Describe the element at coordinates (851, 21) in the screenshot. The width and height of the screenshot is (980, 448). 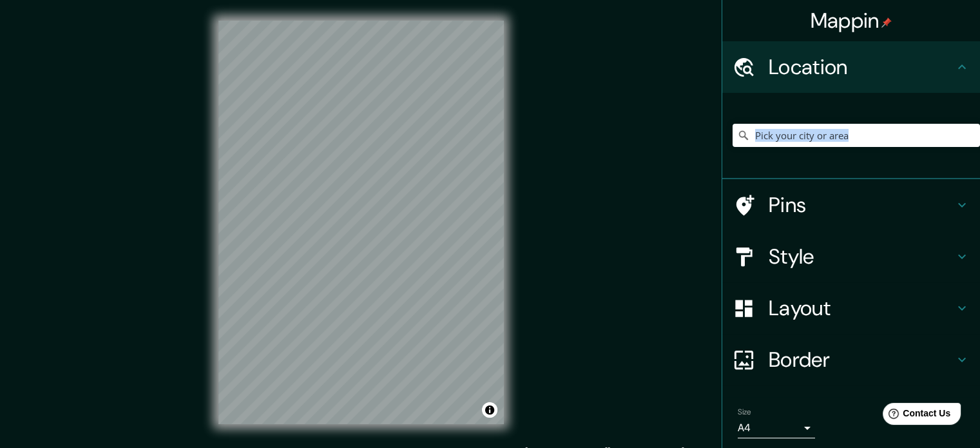
I see `h4: Mappin` at that location.